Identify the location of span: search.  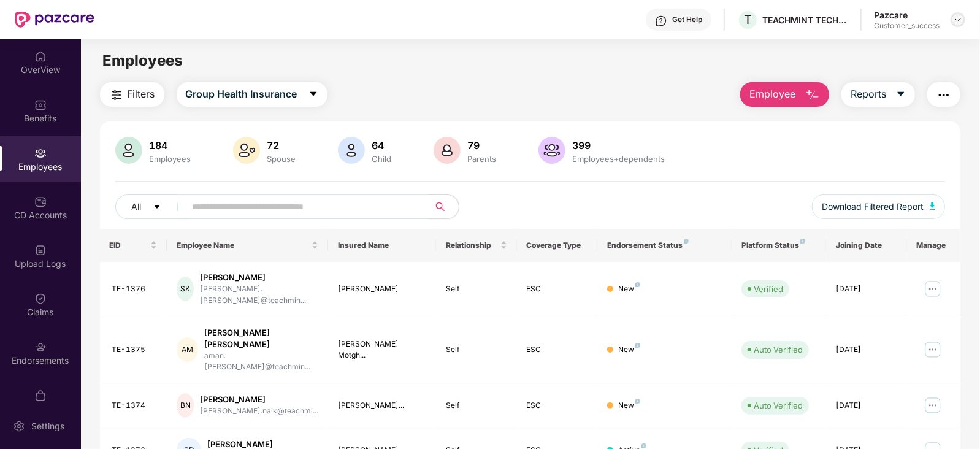
(440, 206).